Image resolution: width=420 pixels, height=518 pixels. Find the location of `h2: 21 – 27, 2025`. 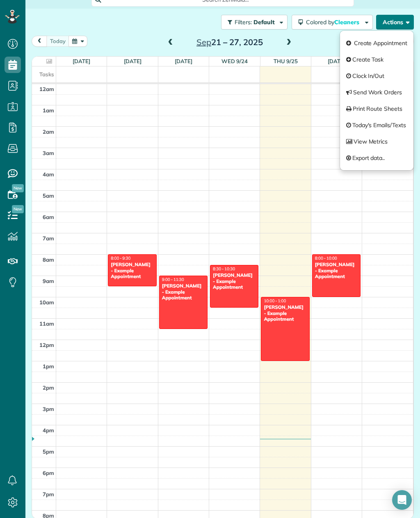

h2: 21 – 27, 2025 is located at coordinates (230, 42).